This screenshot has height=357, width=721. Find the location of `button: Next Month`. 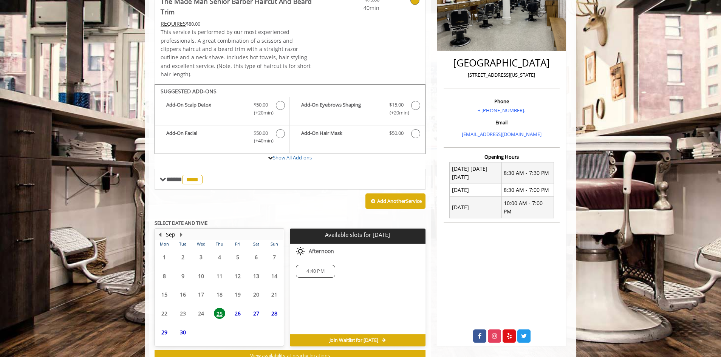

button: Next Month is located at coordinates (181, 235).